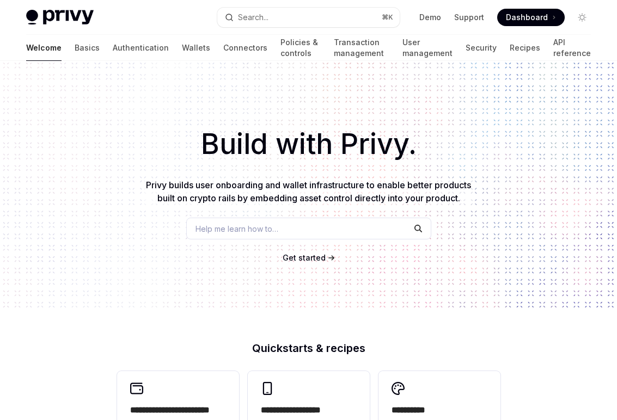  What do you see at coordinates (304, 258) in the screenshot?
I see `a: Get started` at bounding box center [304, 258].